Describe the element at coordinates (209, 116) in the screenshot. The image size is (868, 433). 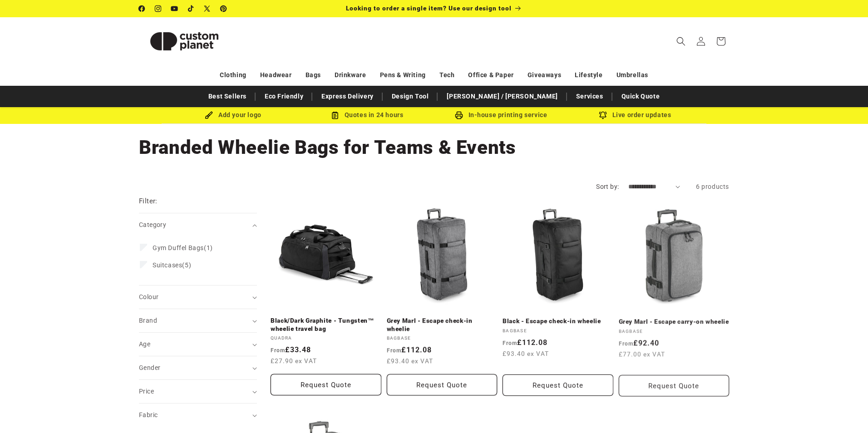
I see `img: Brush Icon` at that location.